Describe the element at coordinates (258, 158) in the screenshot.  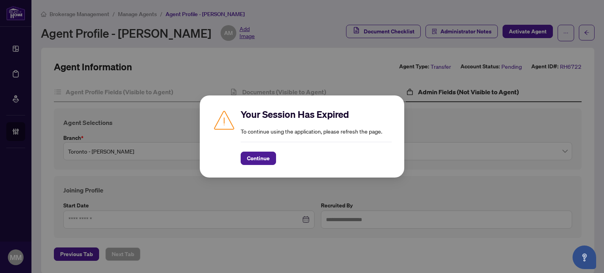
I see `span: Continue` at that location.